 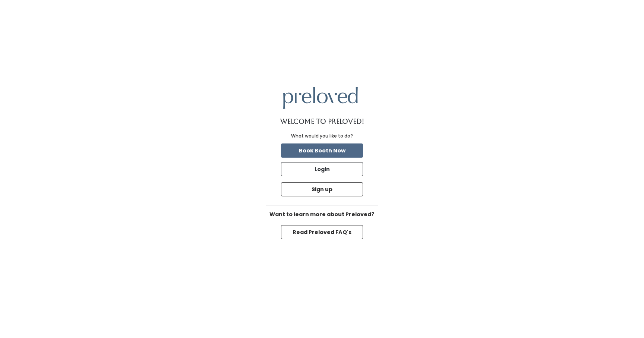 What do you see at coordinates (322, 189) in the screenshot?
I see `a: Sign up` at bounding box center [322, 189].